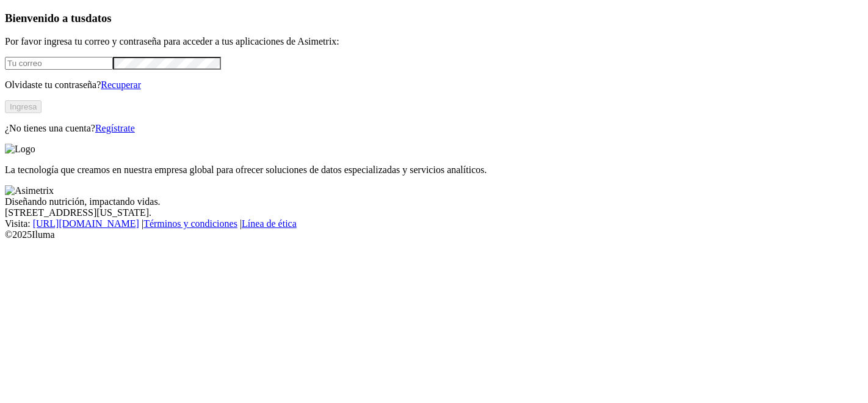 The image size is (868, 403). What do you see at coordinates (434, 235) in the screenshot?
I see `div: © 2025 Iluma` at bounding box center [434, 235].